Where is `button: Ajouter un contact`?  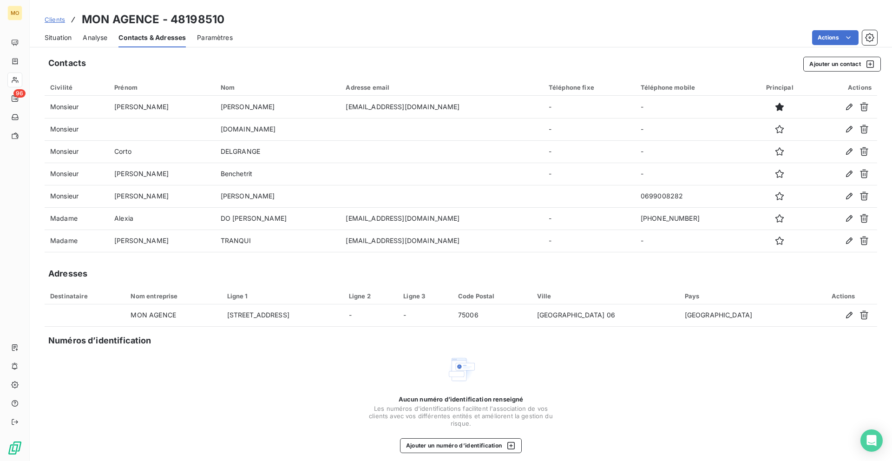
button: Ajouter un contact is located at coordinates (841, 64).